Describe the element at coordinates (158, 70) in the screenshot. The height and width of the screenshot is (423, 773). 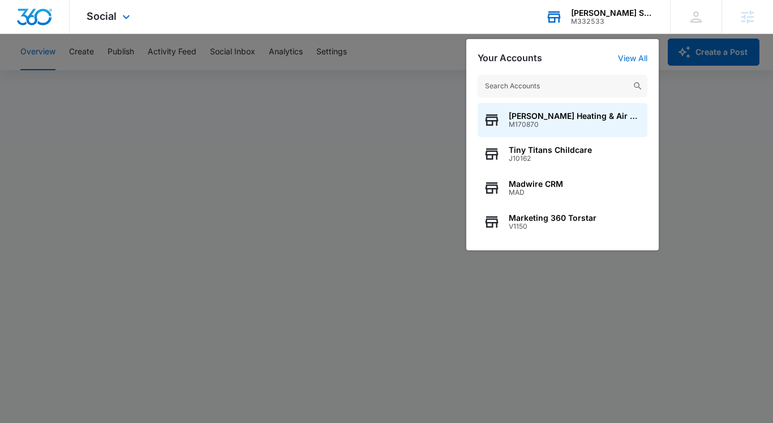
I see `div: Keywords by Traffic` at that location.